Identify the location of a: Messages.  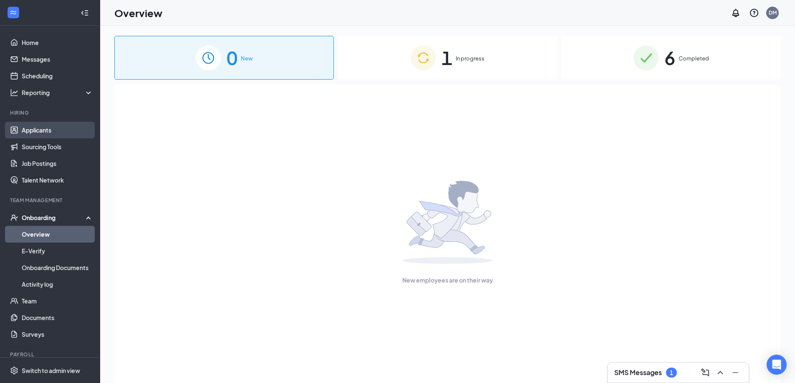
(57, 59).